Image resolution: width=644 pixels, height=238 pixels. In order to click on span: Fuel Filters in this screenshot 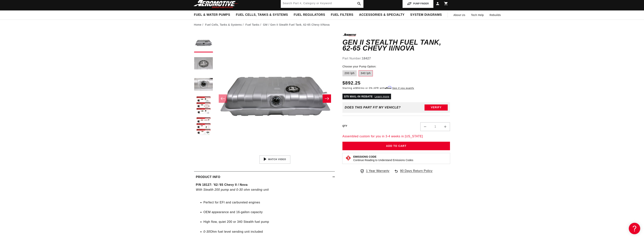, I will do `click(342, 15)`.